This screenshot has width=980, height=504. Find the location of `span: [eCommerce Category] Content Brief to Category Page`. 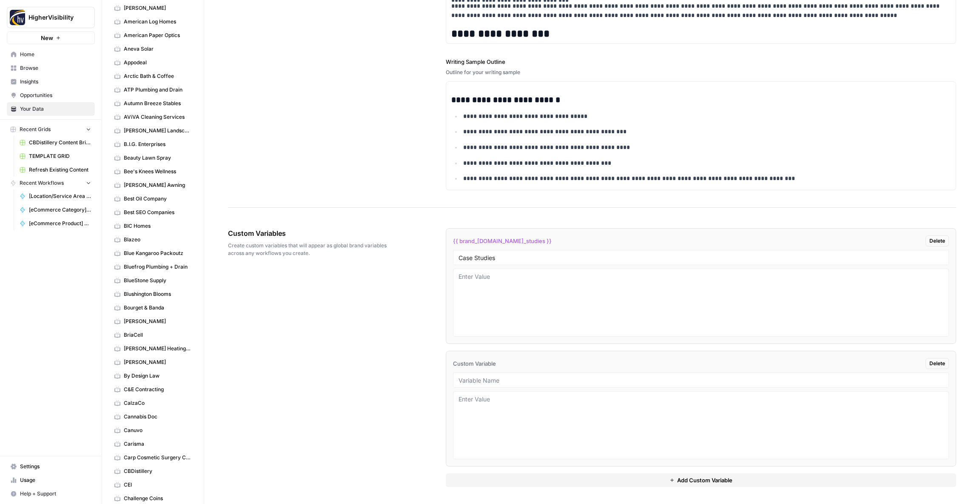

span: [eCommerce Category] Content Brief to Category Page is located at coordinates (60, 210).